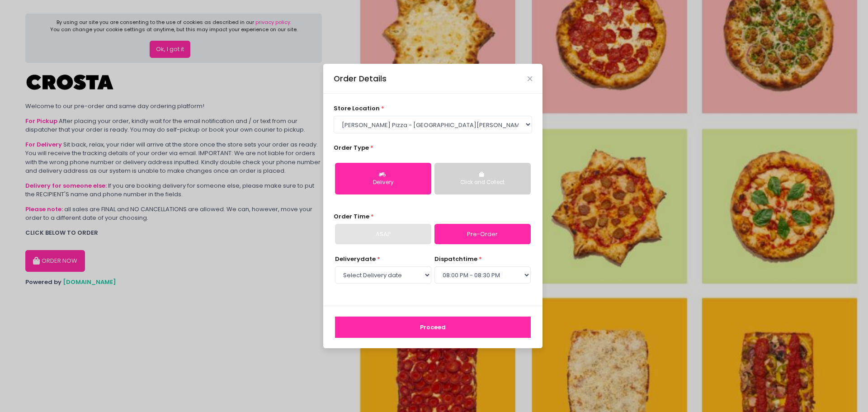 This screenshot has height=412, width=868. I want to click on button: Click and Collect, so click(482, 179).